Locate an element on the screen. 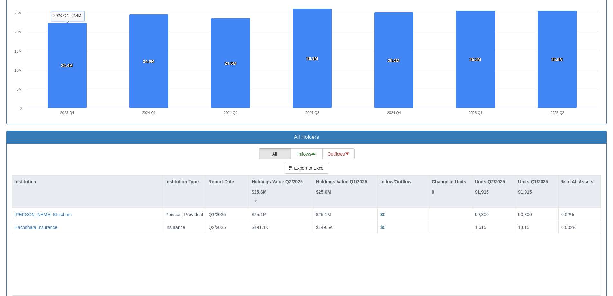 The width and height of the screenshot is (613, 296). div: Q2/2025 is located at coordinates (227, 227).